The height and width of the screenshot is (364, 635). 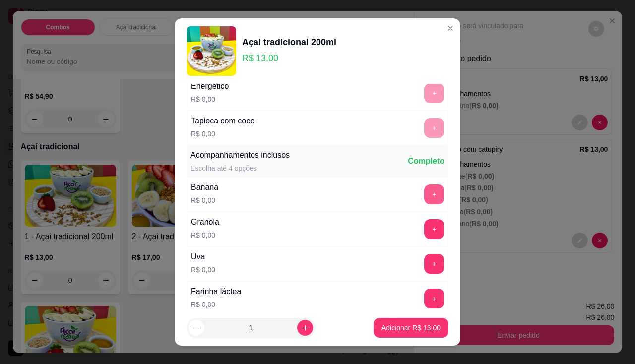 What do you see at coordinates (216, 292) in the screenshot?
I see `div: Farinha láctea` at bounding box center [216, 292].